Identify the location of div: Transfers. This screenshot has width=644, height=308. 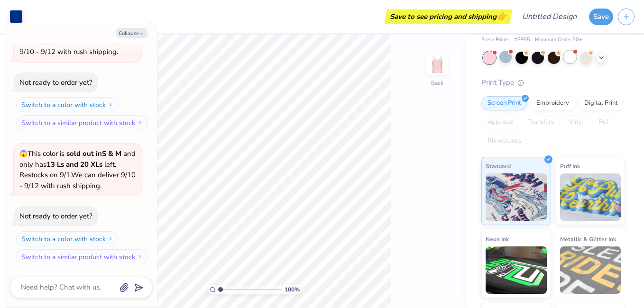
(541, 123).